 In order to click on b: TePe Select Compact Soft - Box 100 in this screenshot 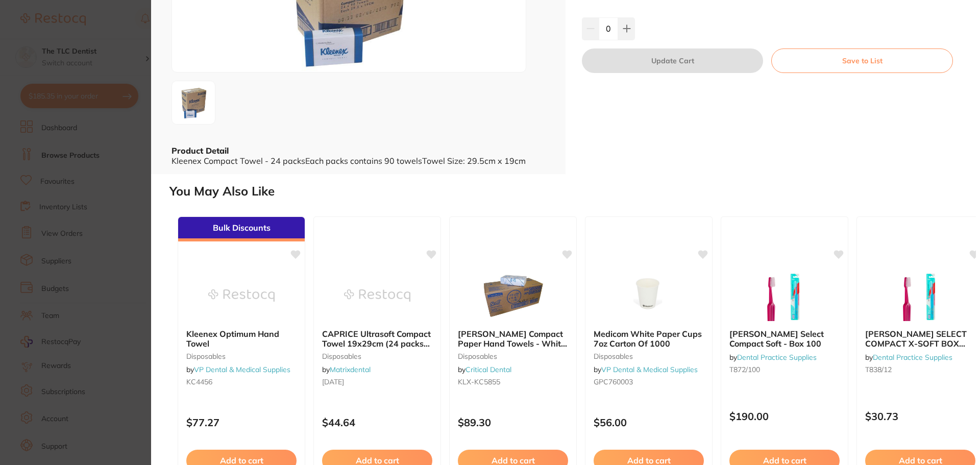, I will do `click(784, 338)`.